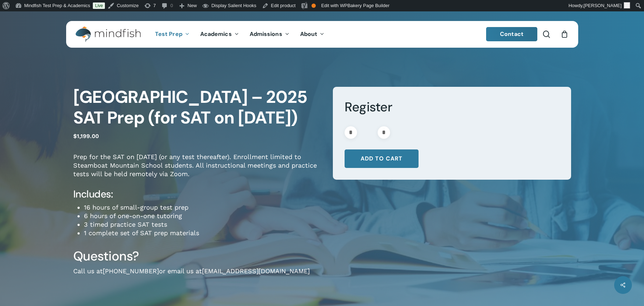  What do you see at coordinates (312, 34) in the screenshot?
I see `a: About` at bounding box center [312, 34].